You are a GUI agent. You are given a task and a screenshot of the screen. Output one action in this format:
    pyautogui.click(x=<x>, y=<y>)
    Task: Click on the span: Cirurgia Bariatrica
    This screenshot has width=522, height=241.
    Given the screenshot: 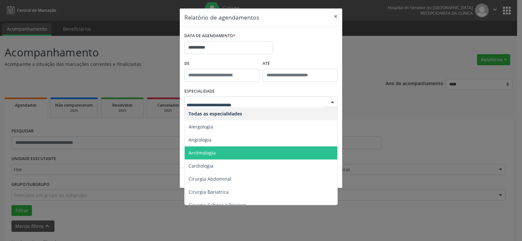 What is the action you would take?
    pyautogui.click(x=209, y=192)
    